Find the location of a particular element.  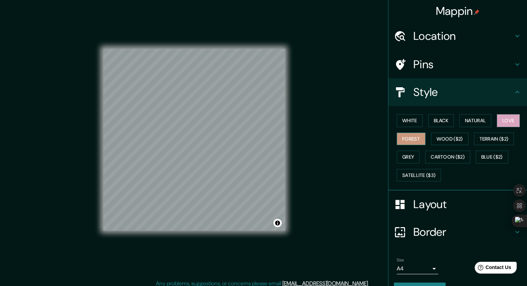

h4: Layout is located at coordinates (463, 204).